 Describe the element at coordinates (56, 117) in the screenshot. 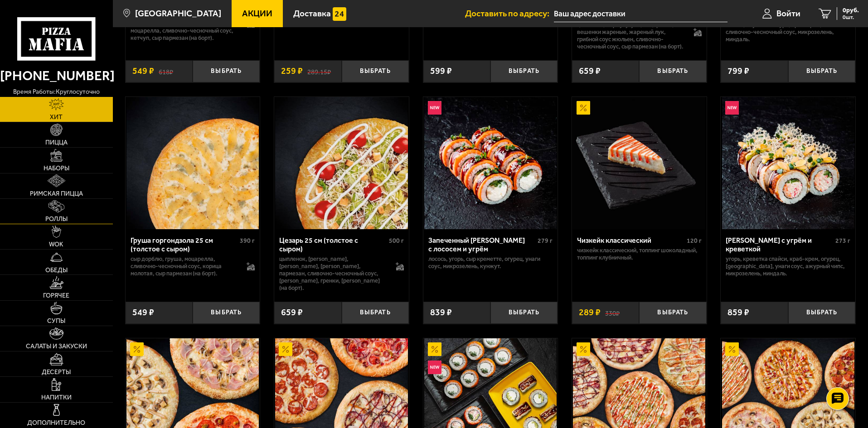

I see `span: Хит` at that location.